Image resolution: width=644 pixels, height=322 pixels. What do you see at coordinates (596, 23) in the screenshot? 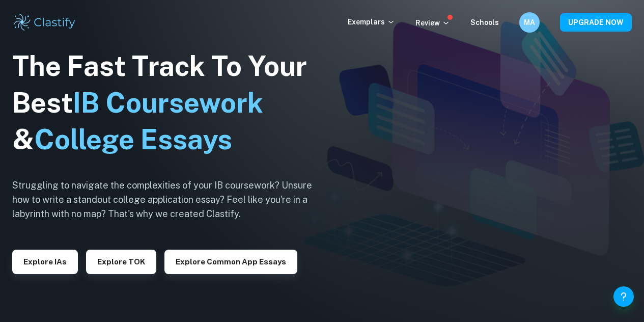
I see `button: UPGRADE NOW` at bounding box center [596, 23].